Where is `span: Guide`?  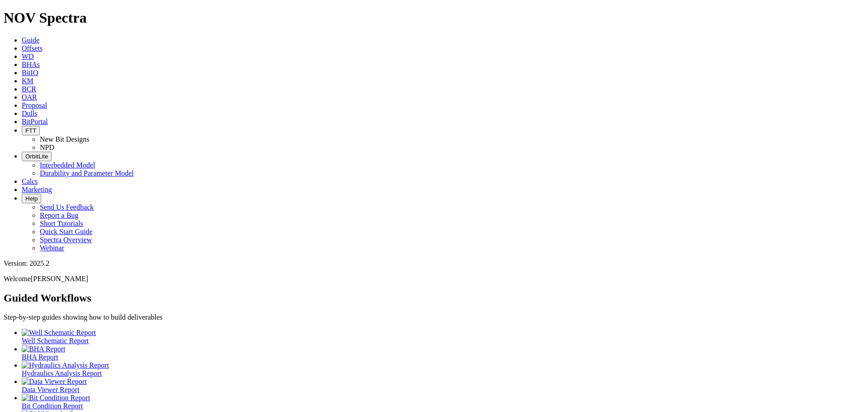 span: Guide is located at coordinates (30, 40).